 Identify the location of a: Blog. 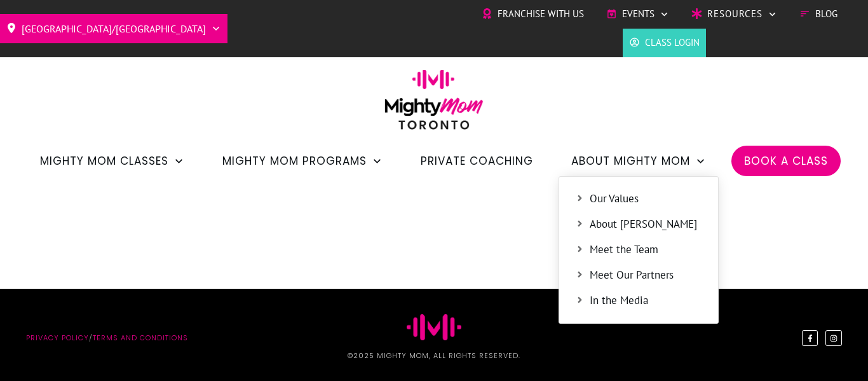
(818, 14).